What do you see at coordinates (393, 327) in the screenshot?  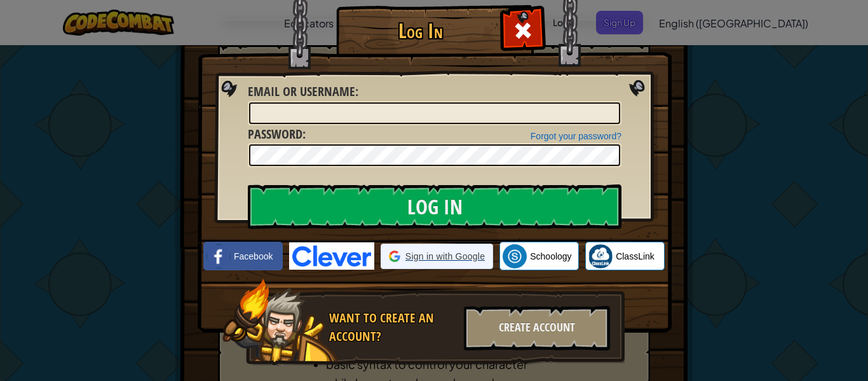 I see `div: Want to create an account?` at bounding box center [393, 327].